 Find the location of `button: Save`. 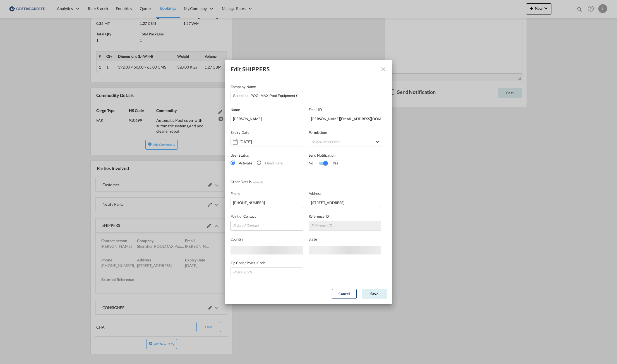

button: Save is located at coordinates (374, 294).